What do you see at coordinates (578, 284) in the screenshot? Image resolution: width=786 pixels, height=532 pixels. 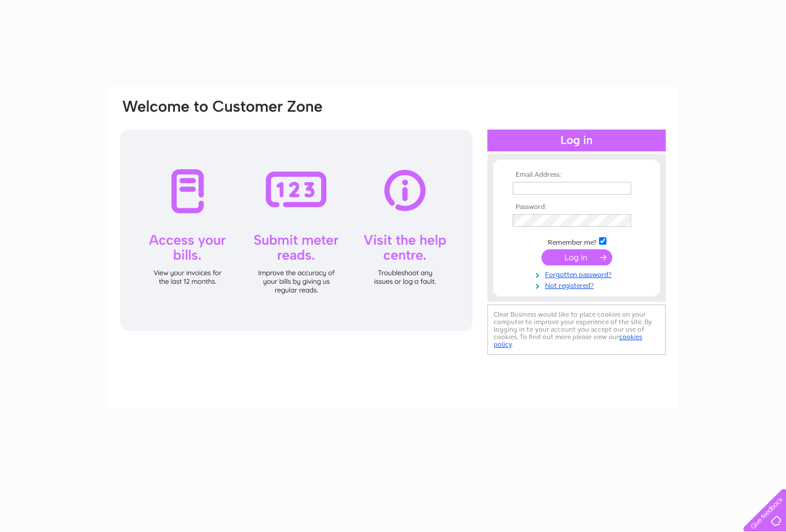 I see `a: Not registered?` at bounding box center [578, 284].